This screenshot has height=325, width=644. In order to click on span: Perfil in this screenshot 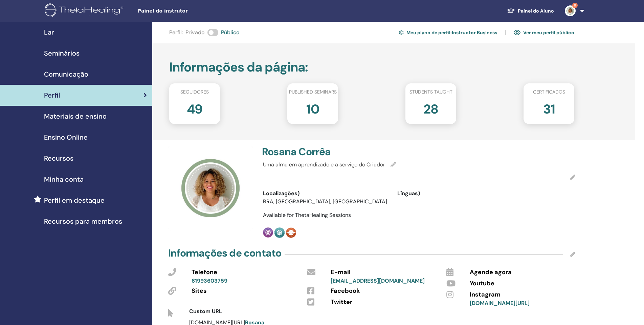, I will do `click(52, 95)`.